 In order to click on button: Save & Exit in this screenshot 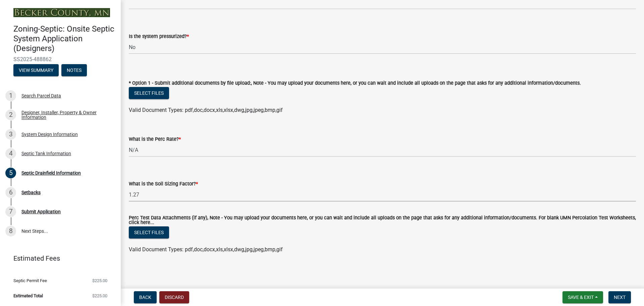, I will do `click(583, 297)`.